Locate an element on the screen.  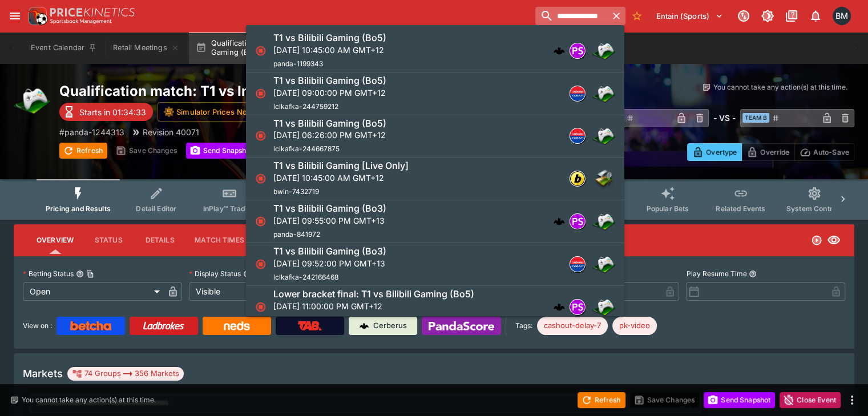
p: Overtype is located at coordinates (721, 152).